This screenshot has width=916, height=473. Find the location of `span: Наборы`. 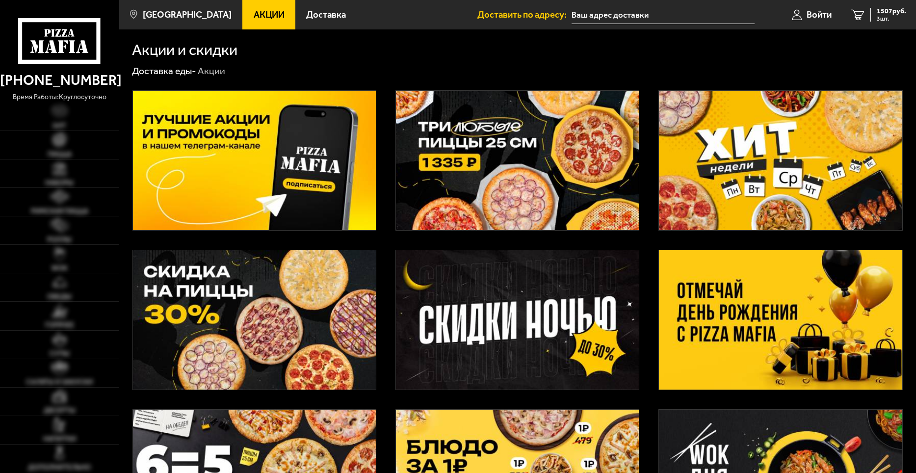

span: Наборы is located at coordinates (59, 182).